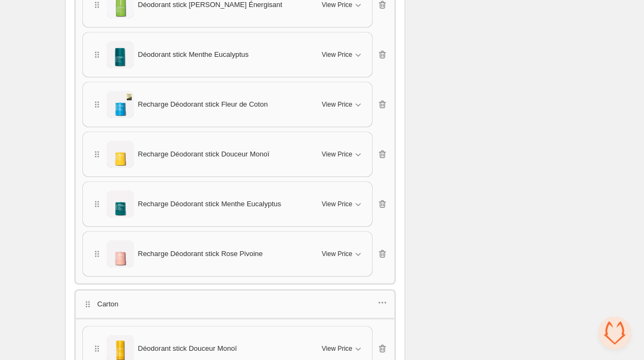  Describe the element at coordinates (107, 304) in the screenshot. I see `p: Carton` at that location.